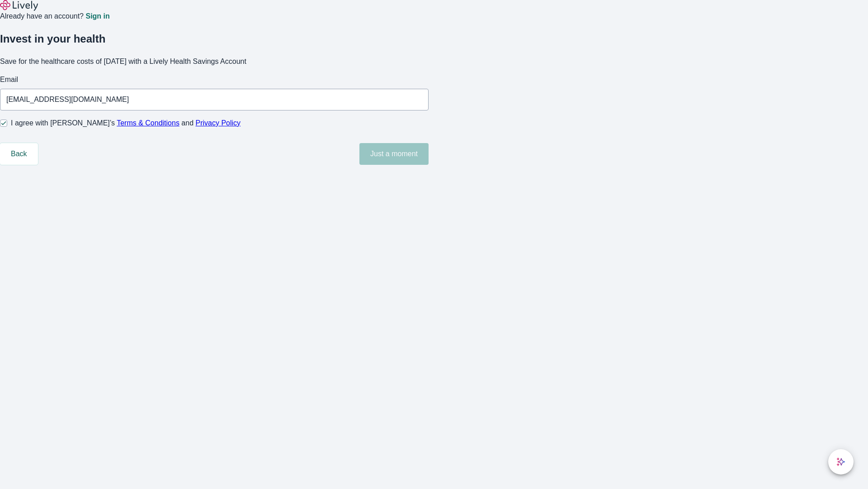 This screenshot has height=489, width=868. I want to click on svg: Lively AI Assistant, so click(841, 462).